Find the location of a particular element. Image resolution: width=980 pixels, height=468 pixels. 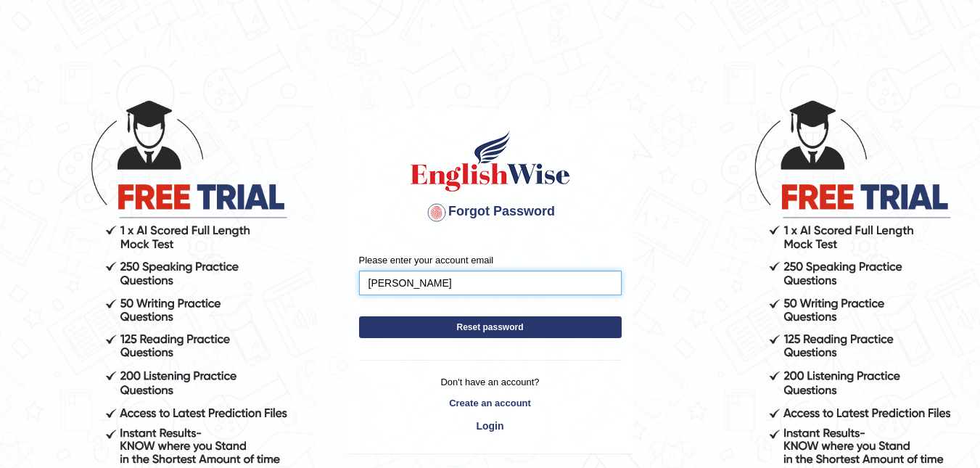

p: Don't have an account? is located at coordinates (490, 381).